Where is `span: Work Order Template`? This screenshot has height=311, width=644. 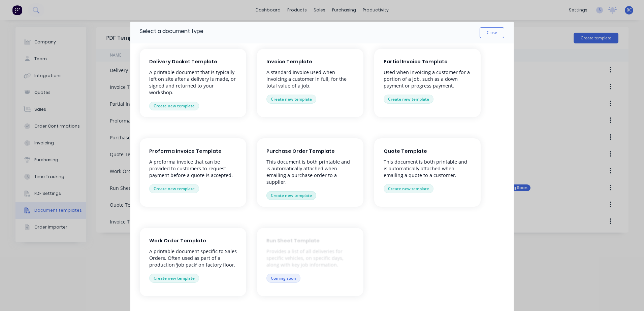 span: Work Order Template is located at coordinates (193, 241).